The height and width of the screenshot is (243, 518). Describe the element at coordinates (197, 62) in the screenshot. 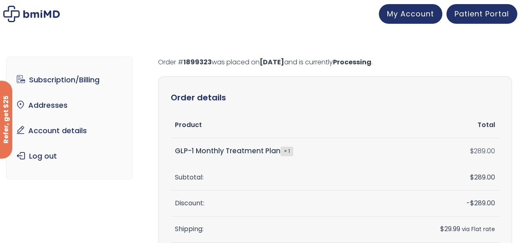

I see `mark: 1899323` at that location.